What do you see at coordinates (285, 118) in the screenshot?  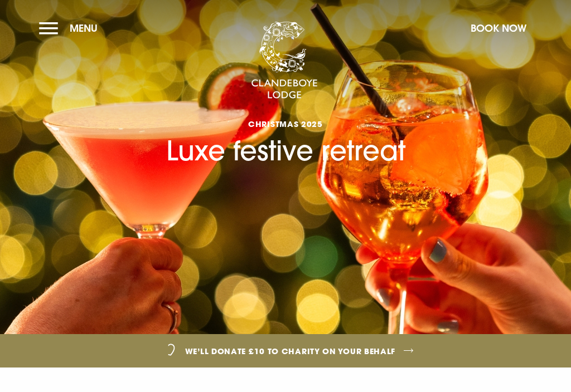 I see `h1: Luxe festive retreat` at bounding box center [285, 118].